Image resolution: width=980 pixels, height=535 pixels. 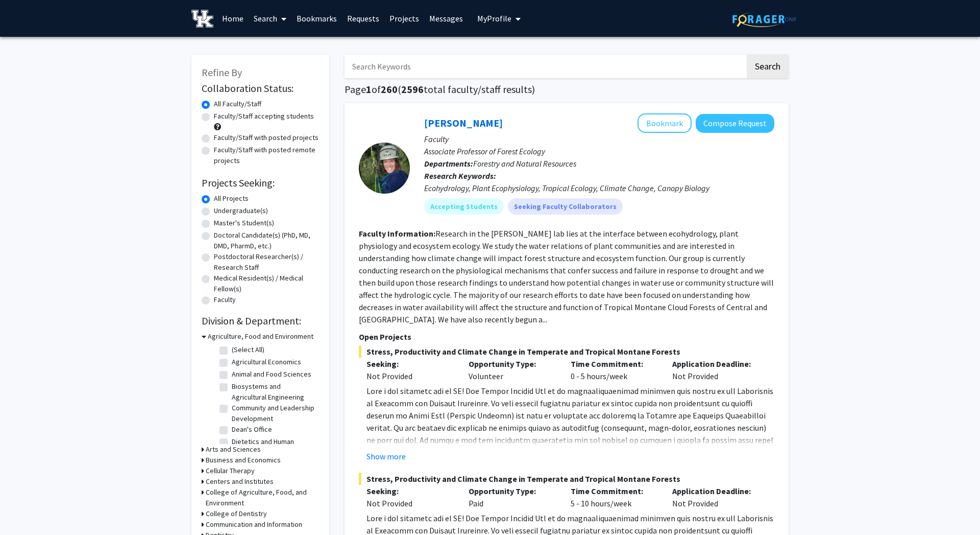 I want to click on label: Doctoral Candidate(s) (PhD, MD, DMD, PharmD, etc.), so click(x=267, y=240).